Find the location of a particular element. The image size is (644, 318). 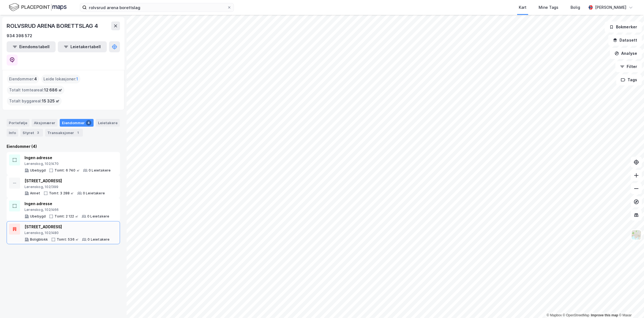

a: Improve this map is located at coordinates (604, 315).